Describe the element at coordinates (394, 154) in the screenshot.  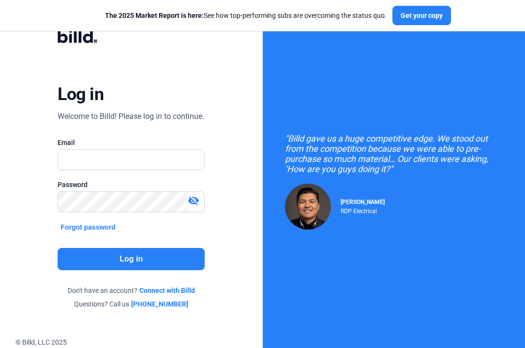
I see `div: "Billd gave us a huge competitive edge. We stood out from the competition because we were able to...` at that location.